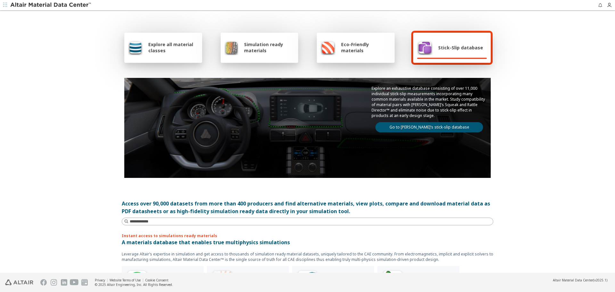  I want to click on a: Privacy, so click(100, 280).